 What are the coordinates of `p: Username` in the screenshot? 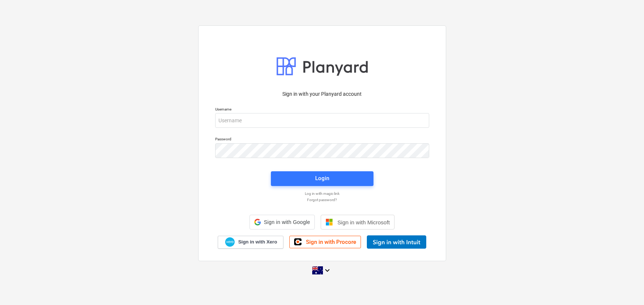 It's located at (322, 110).